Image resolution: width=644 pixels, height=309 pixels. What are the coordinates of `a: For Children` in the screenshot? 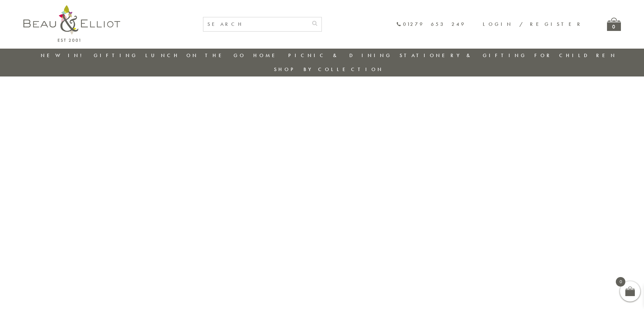 It's located at (575, 55).